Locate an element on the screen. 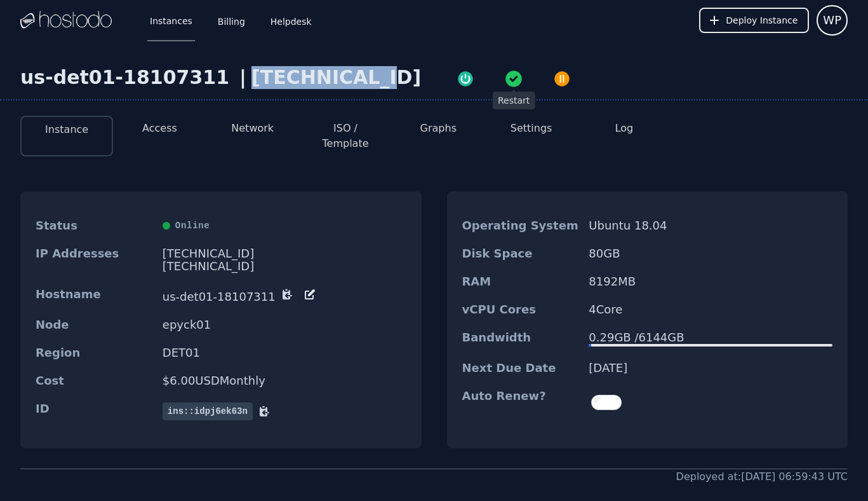 This screenshot has height=501, width=868. span: Deploy Instance is located at coordinates (761, 20).